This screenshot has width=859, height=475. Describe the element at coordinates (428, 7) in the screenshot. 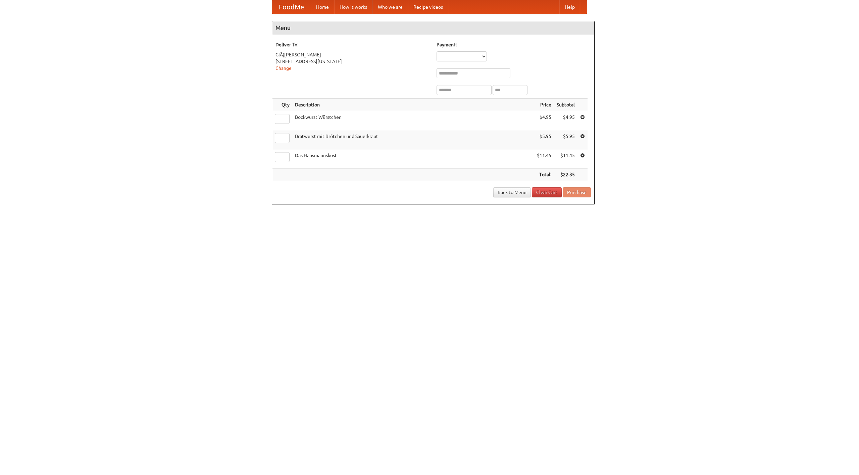

I see `a: Recipe videos` at that location.